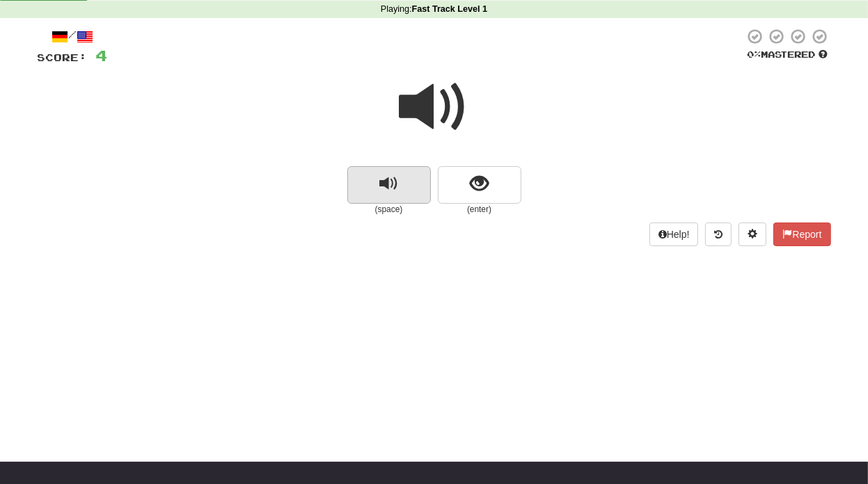 The width and height of the screenshot is (868, 484). I want to click on button: Help!, so click(674, 235).